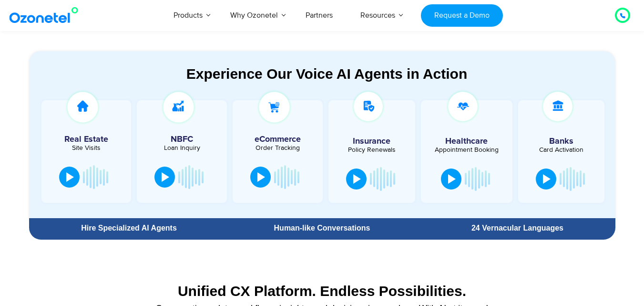 The image size is (644, 306). What do you see at coordinates (461, 15) in the screenshot?
I see `a: Request a Demo` at bounding box center [461, 15].